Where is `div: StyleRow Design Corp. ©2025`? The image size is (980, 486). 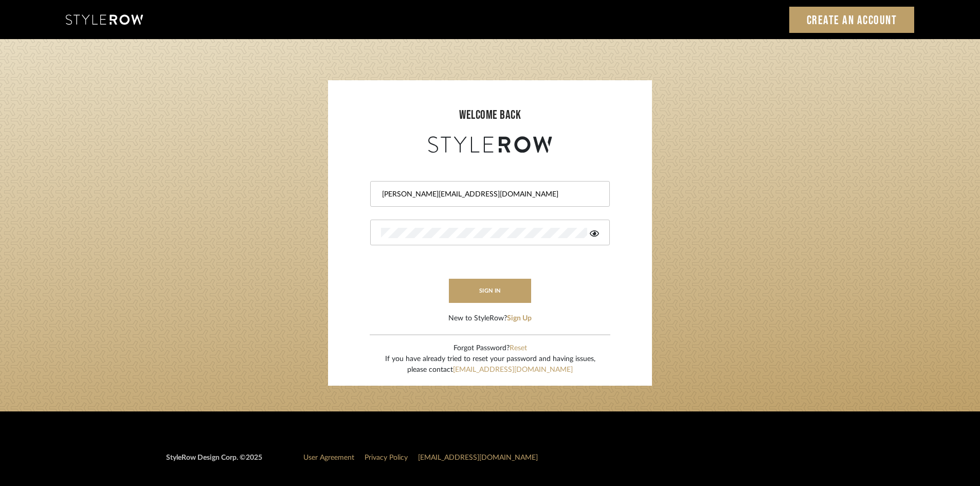 div: StyleRow Design Corp. ©2025 is located at coordinates (214, 462).